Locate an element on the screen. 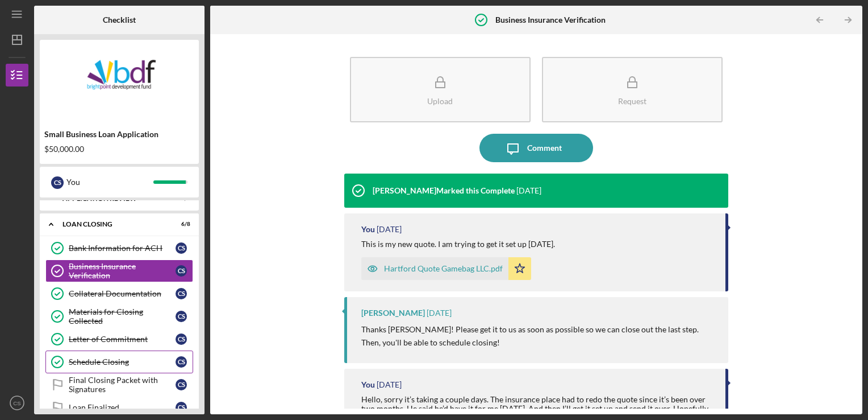  div: Loan Finalized is located at coordinates (122, 407).